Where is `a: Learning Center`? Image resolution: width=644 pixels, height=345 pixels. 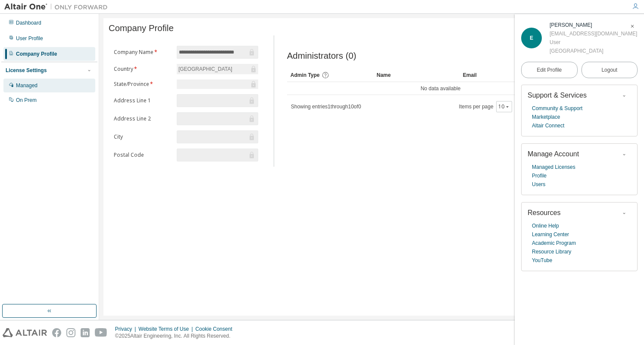 a: Learning Center is located at coordinates (550, 234).